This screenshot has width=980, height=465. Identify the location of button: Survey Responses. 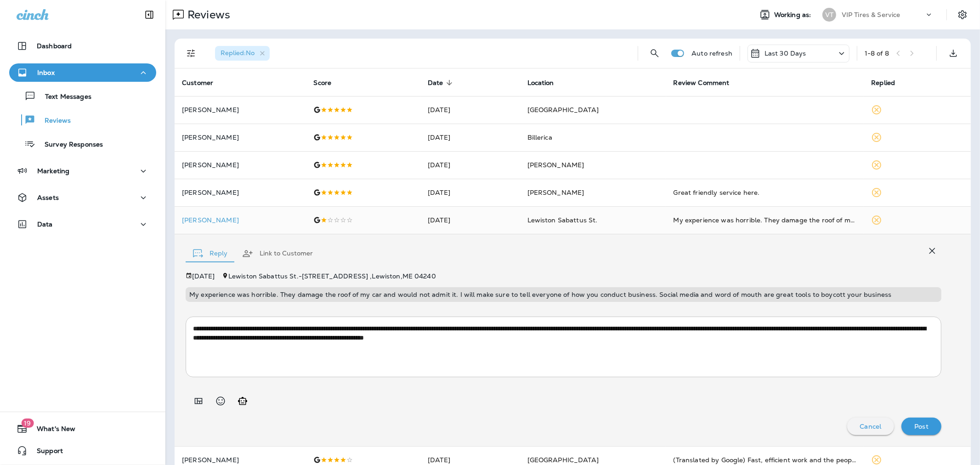
(83, 144).